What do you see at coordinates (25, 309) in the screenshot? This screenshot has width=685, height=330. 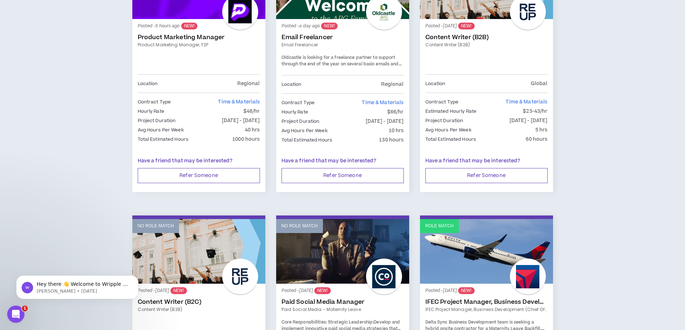 I see `span: 1` at bounding box center [25, 309].